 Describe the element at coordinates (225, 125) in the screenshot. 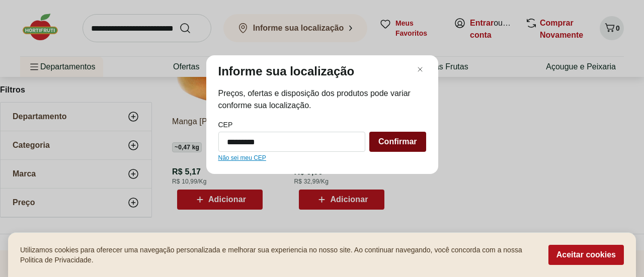

I see `label: CEP` at that location.